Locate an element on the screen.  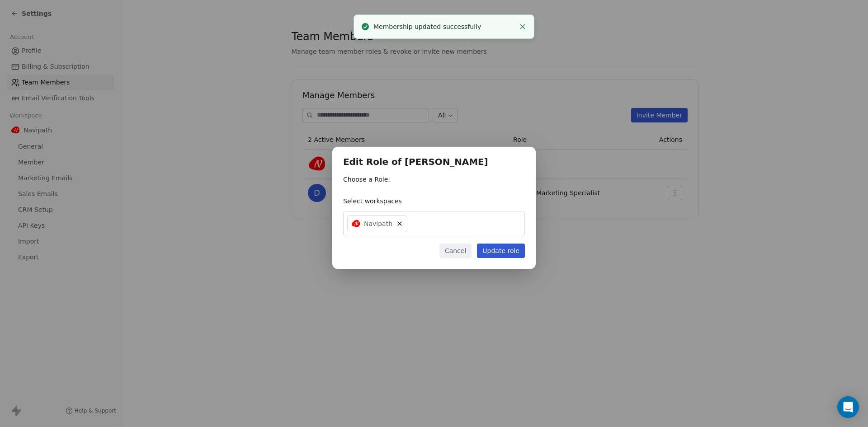
button: Close toast is located at coordinates (523, 27).